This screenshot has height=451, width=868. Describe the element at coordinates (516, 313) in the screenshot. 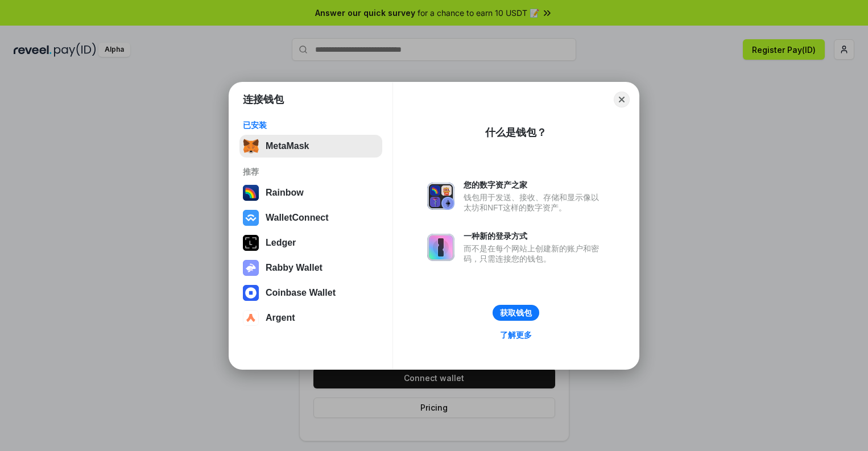

I see `div: 获取钱包` at that location.